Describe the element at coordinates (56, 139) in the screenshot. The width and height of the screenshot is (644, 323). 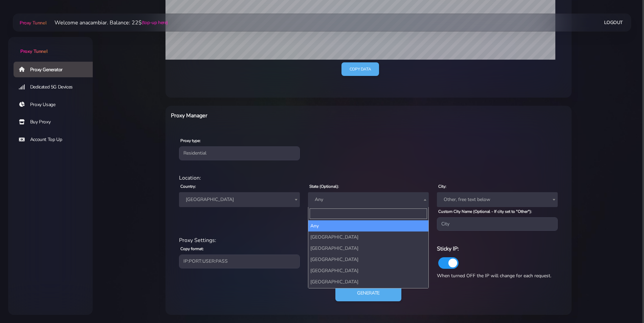
I see `a: Account Top Up` at that location.